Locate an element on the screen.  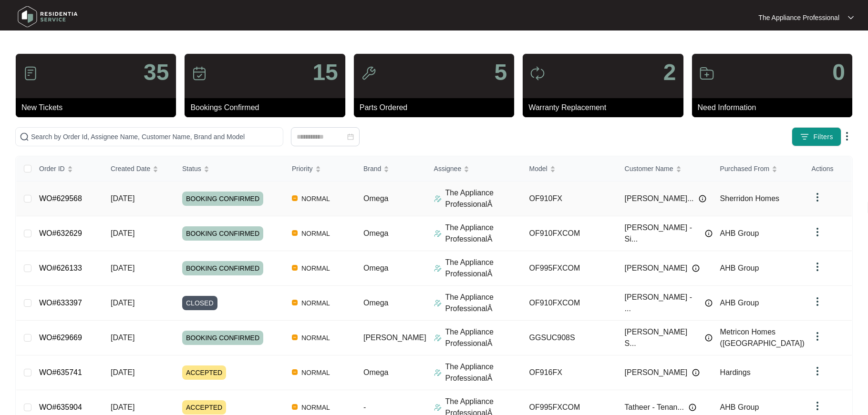
img: filter icon is located at coordinates (804, 137).